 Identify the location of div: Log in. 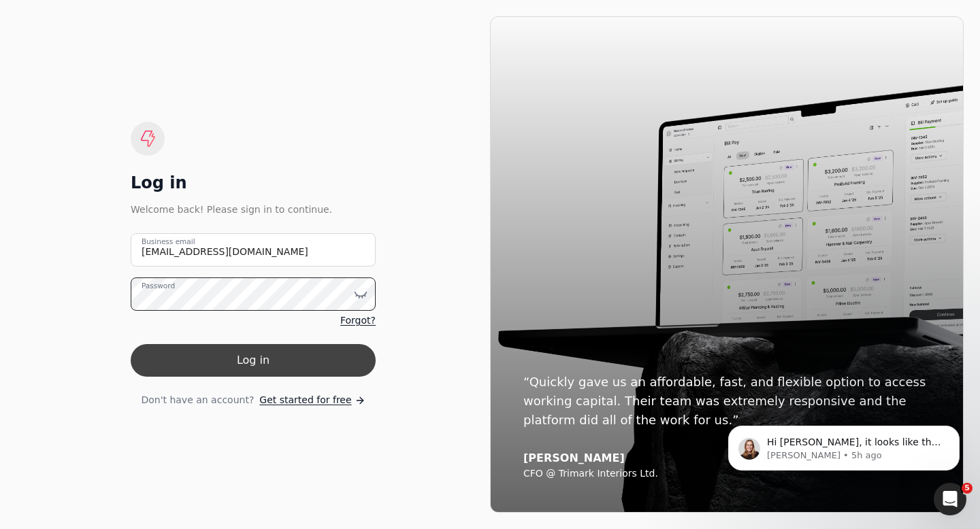
(253, 183).